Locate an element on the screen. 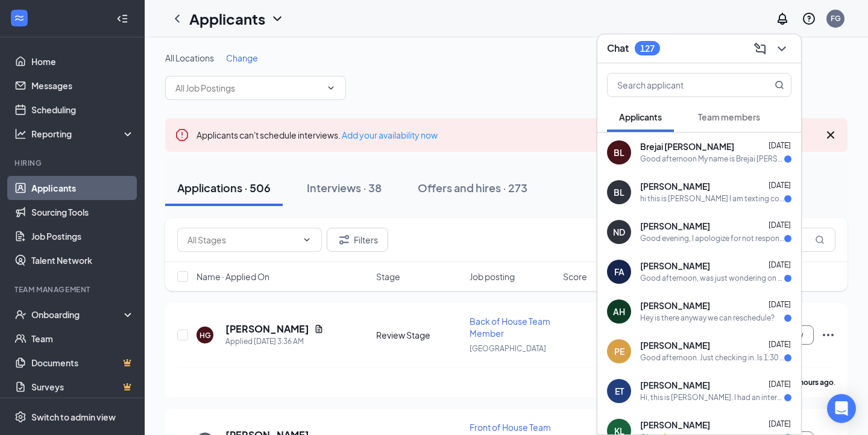 Image resolution: width=868 pixels, height=435 pixels. div: PE is located at coordinates (619, 352).